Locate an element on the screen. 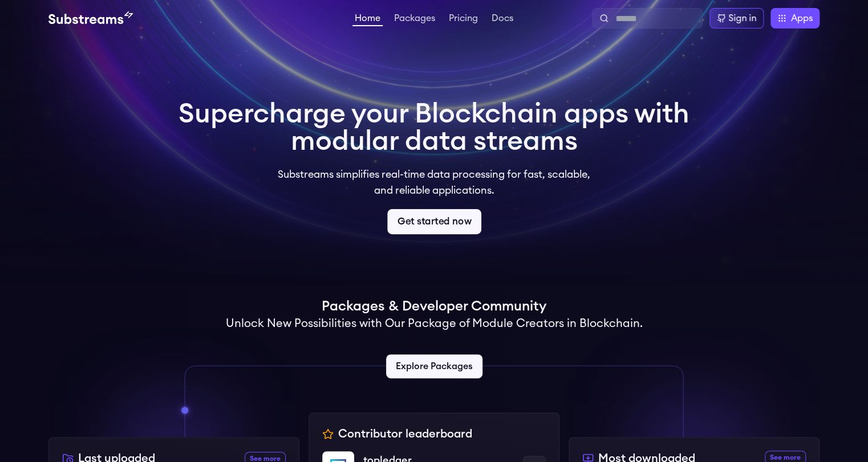  a: Home is located at coordinates (367, 20).